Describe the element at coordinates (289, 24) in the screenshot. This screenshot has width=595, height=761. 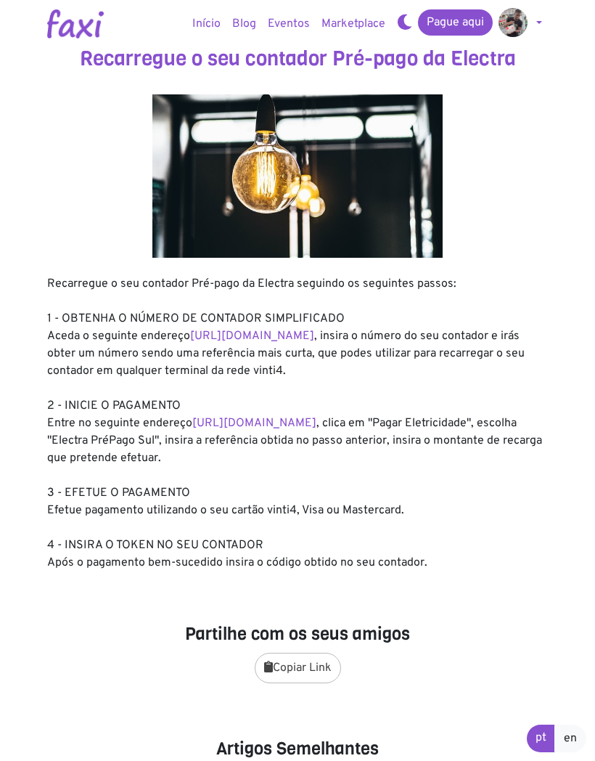
I see `a: Eventos` at that location.